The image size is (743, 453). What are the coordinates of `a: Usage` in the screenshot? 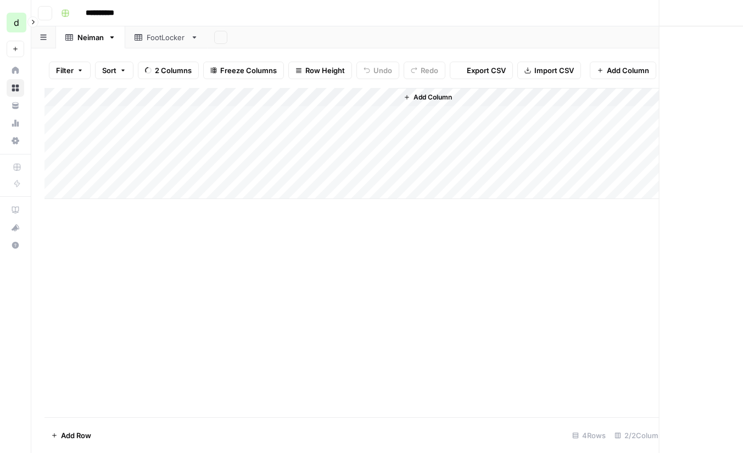 It's located at (15, 123).